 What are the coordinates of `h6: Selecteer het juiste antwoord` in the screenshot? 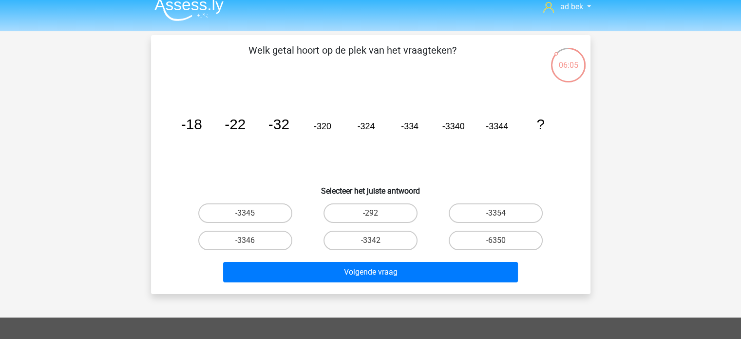 It's located at (371, 187).